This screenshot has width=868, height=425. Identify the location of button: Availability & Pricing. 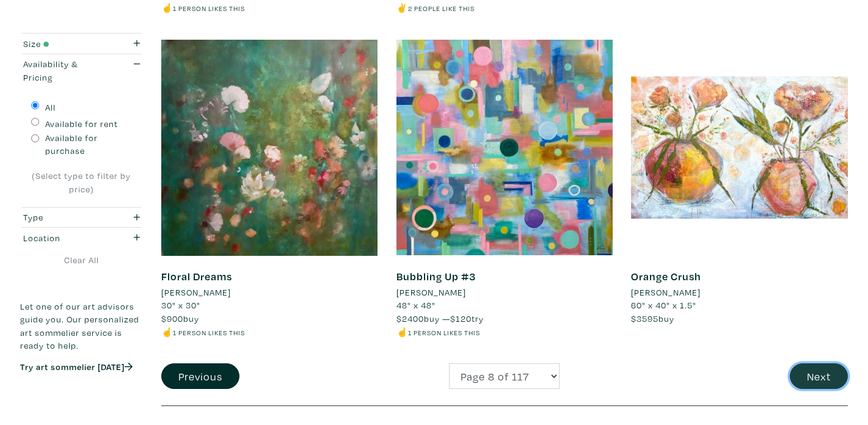
(81, 71).